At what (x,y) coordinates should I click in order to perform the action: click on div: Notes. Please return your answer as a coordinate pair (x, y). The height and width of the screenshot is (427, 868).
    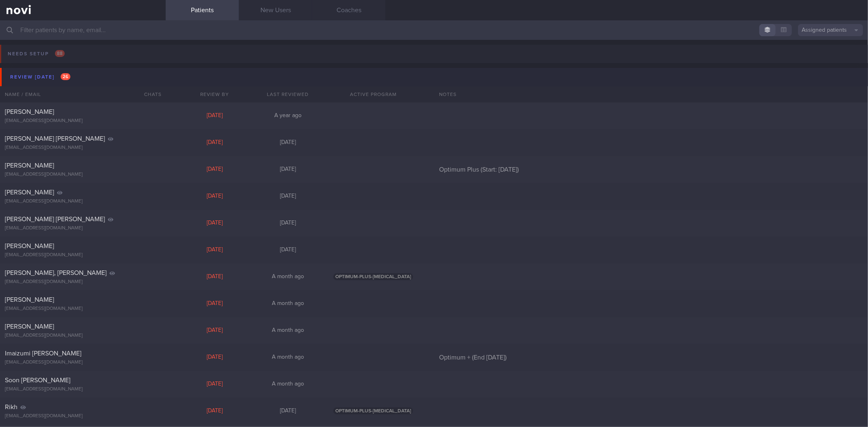
    Looking at the image, I should click on (651, 94).